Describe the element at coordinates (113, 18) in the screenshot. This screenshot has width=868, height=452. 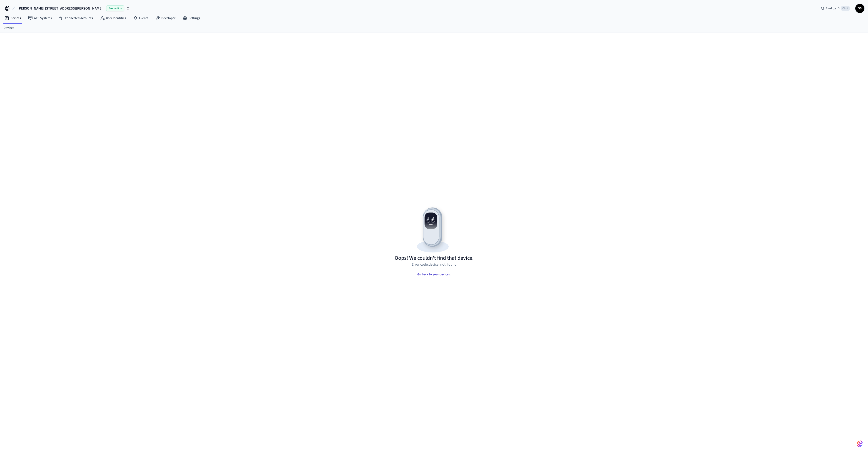
I see `a: User Identities` at that location.